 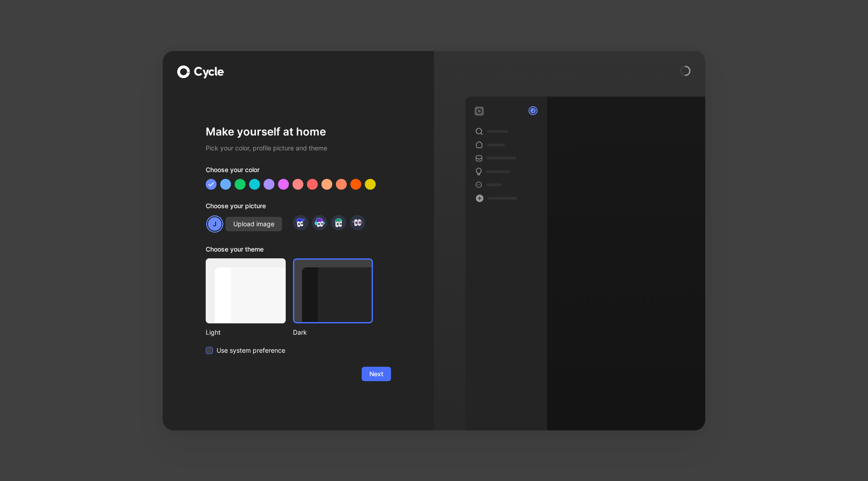 I want to click on div: Choose your picture, so click(x=298, y=208).